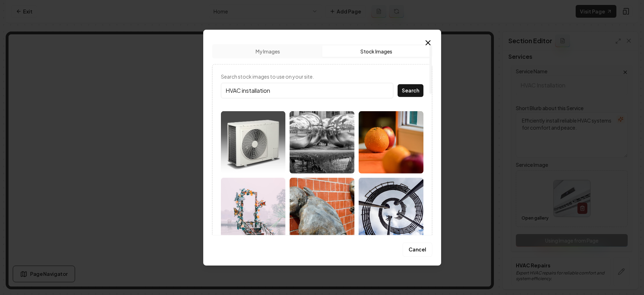  Describe the element at coordinates (322, 209) in the screenshot. I see `img: Image search result 5` at that location.